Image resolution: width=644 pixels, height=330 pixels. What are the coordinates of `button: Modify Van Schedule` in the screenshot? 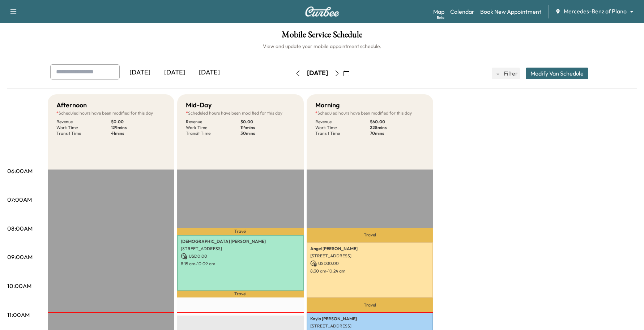 It's located at (557, 74).